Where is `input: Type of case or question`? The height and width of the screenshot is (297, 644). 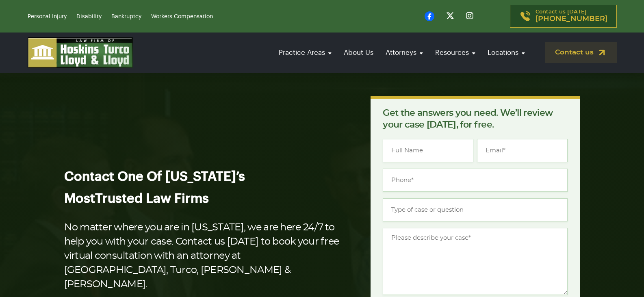
input: Type of case or question is located at coordinates (475, 210).